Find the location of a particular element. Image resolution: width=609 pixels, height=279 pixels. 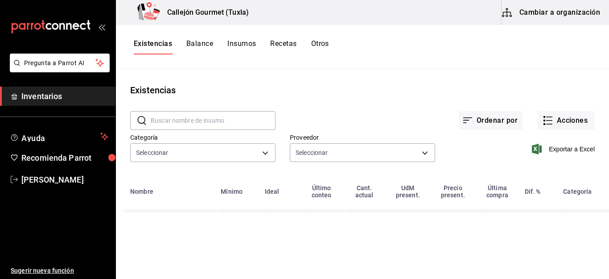

button: Balance is located at coordinates (200, 47).